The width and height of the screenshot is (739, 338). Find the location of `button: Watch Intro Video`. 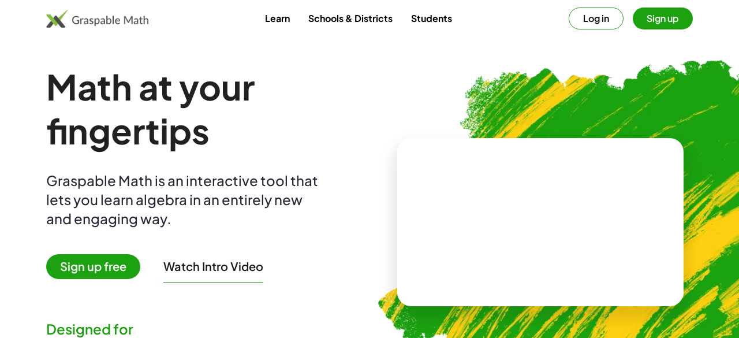

button: Watch Intro Video is located at coordinates (213, 266).